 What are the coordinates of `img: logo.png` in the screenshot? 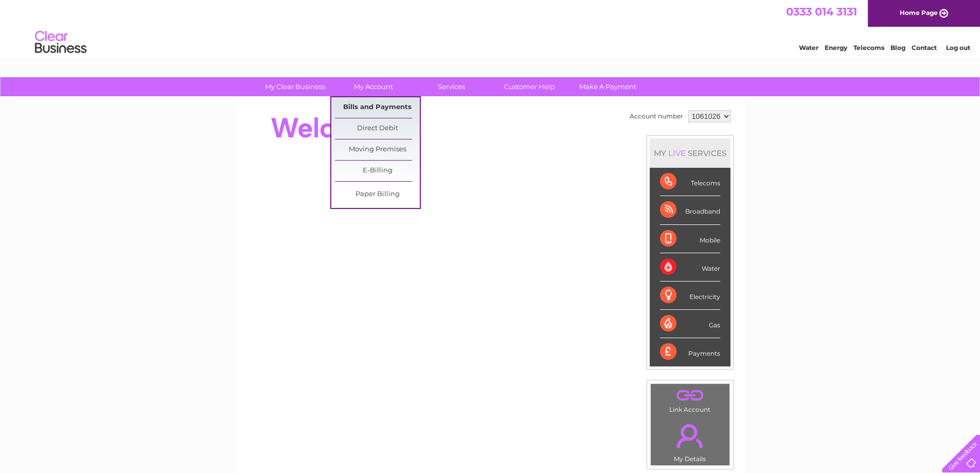 It's located at (61, 42).